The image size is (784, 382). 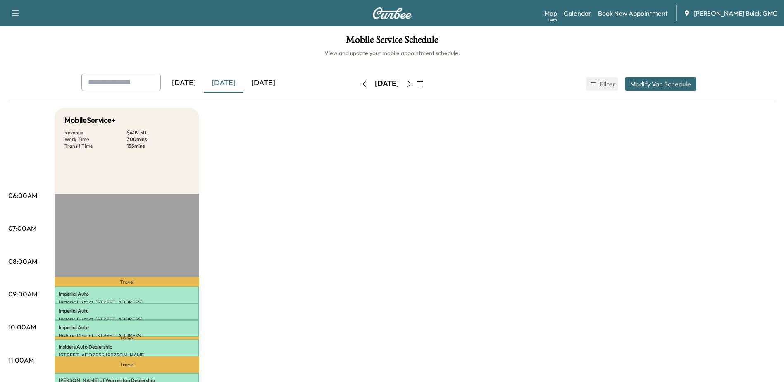 What do you see at coordinates (22, 327) in the screenshot?
I see `p: 10:00AM` at bounding box center [22, 327].